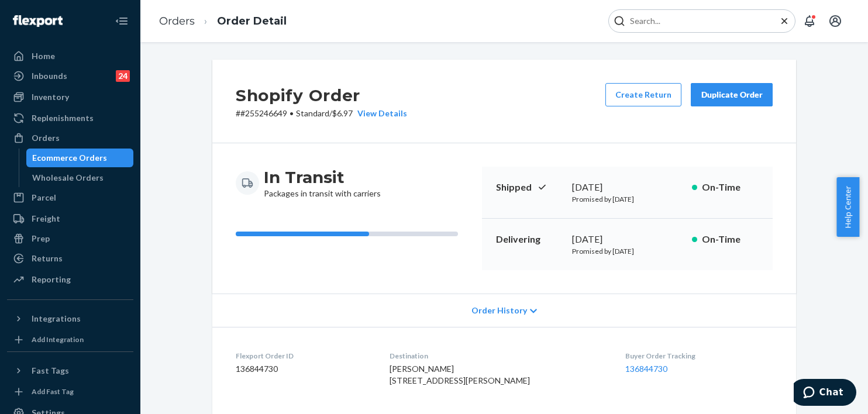 The width and height of the screenshot is (868, 414). Describe the element at coordinates (80, 178) in the screenshot. I see `a: Wholesale Orders` at that location.